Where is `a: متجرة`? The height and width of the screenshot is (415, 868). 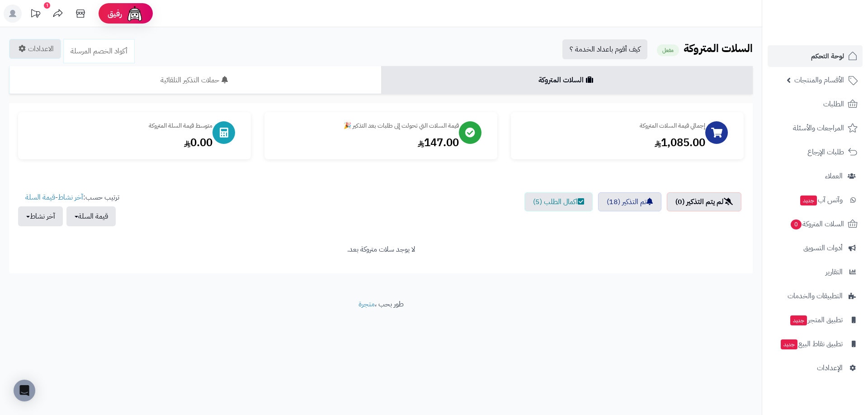 a: متجرة is located at coordinates (367, 304).